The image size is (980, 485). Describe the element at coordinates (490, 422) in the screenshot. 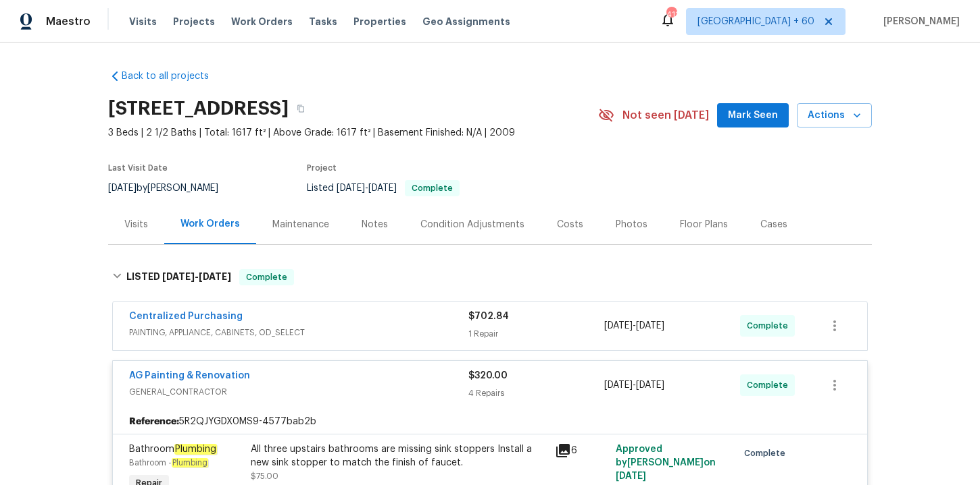

I see `div: 5R2QJYGDX0MS9-4577bab2b` at that location.